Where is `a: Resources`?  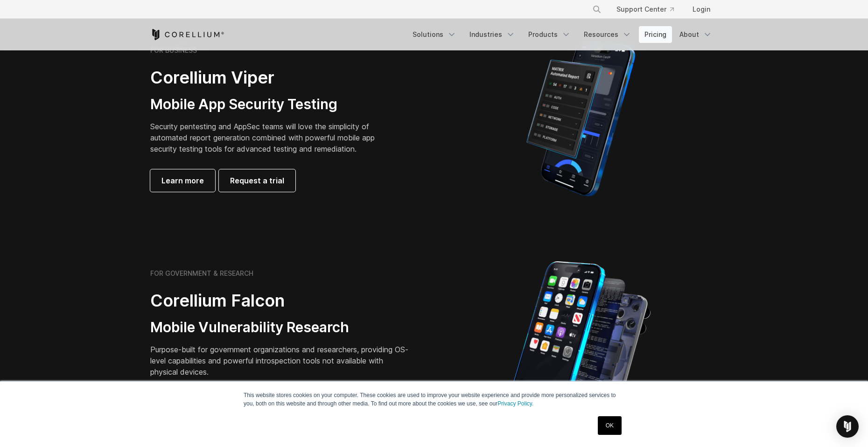 a: Resources is located at coordinates (607, 35).